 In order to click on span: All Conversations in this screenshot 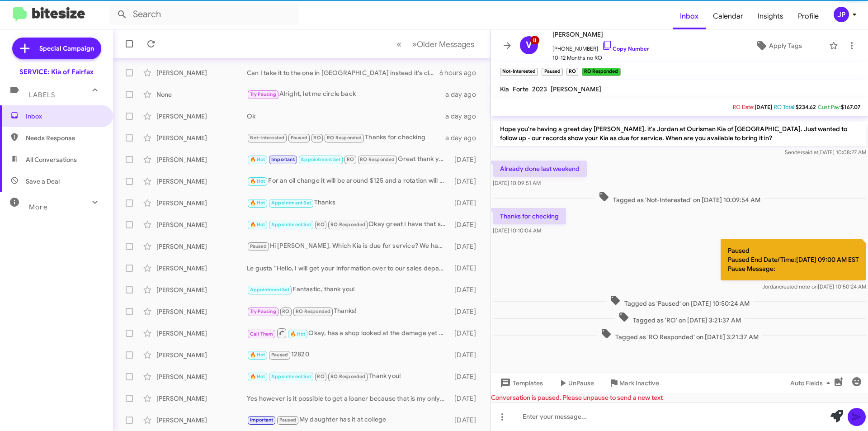, I will do `click(51, 160)`.